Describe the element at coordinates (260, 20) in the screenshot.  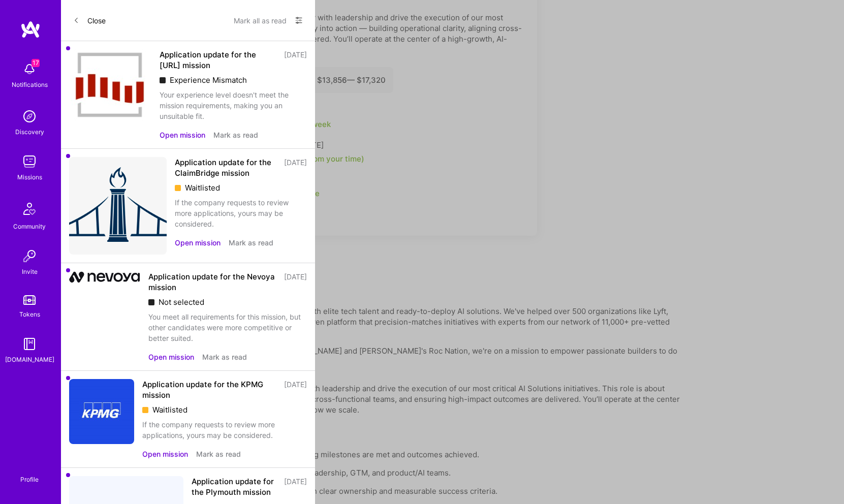
I see `button: Mark all as read` at that location.